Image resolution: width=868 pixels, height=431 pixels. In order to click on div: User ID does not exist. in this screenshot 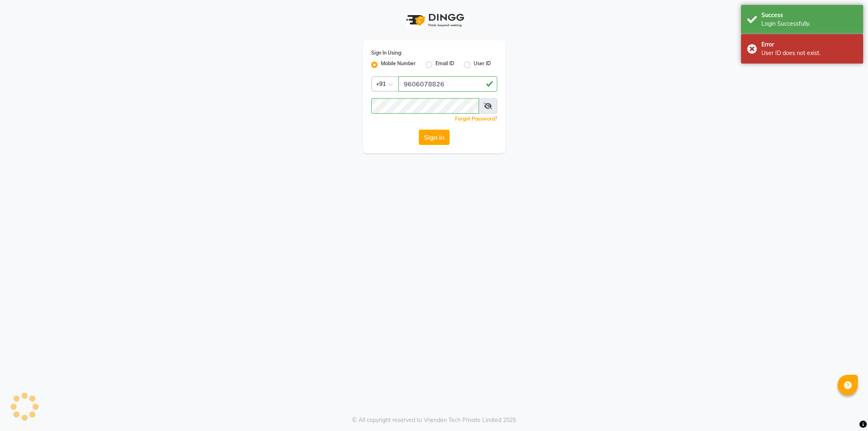, I will do `click(809, 53)`.